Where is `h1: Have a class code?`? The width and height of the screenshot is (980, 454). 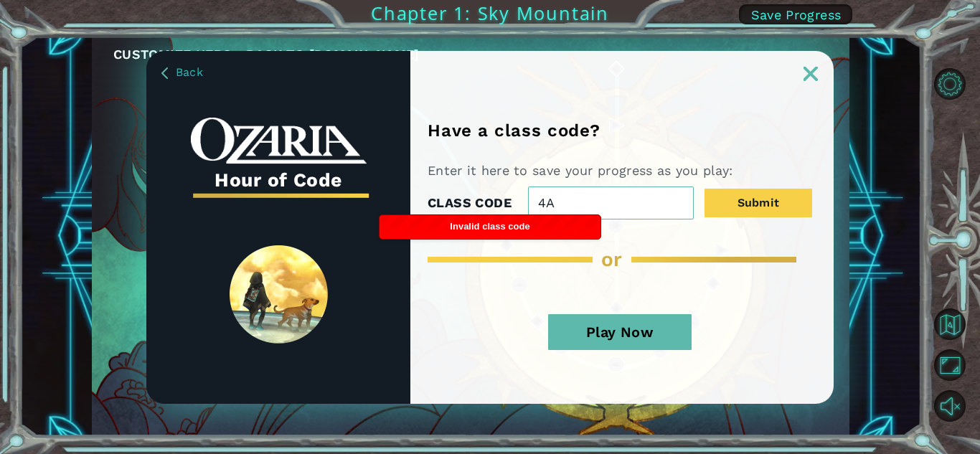
h1: Have a class code? is located at coordinates (515, 131).